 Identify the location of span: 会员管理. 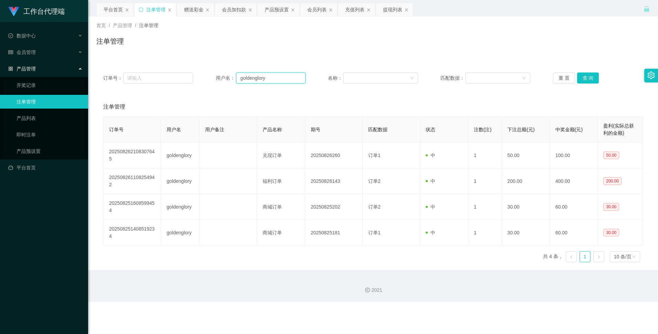
(22, 52).